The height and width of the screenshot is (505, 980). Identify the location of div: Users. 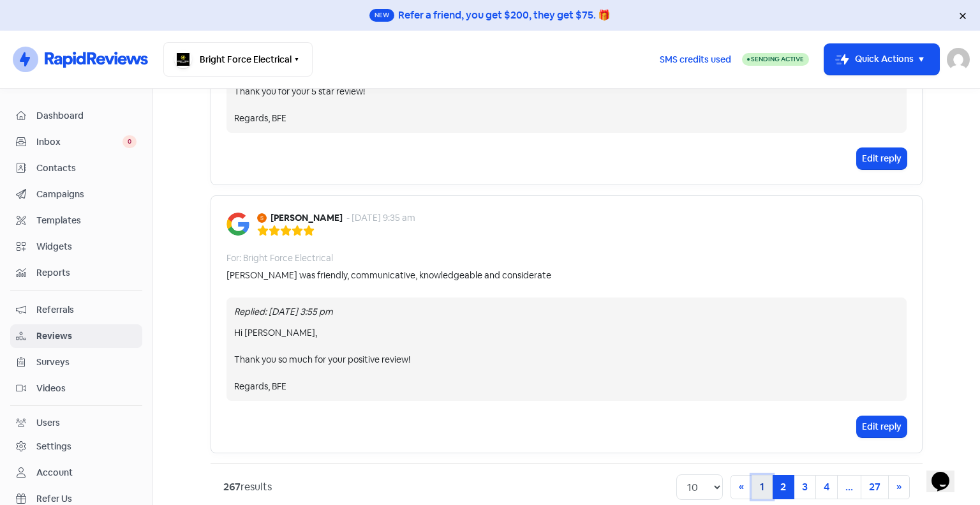
(48, 423).